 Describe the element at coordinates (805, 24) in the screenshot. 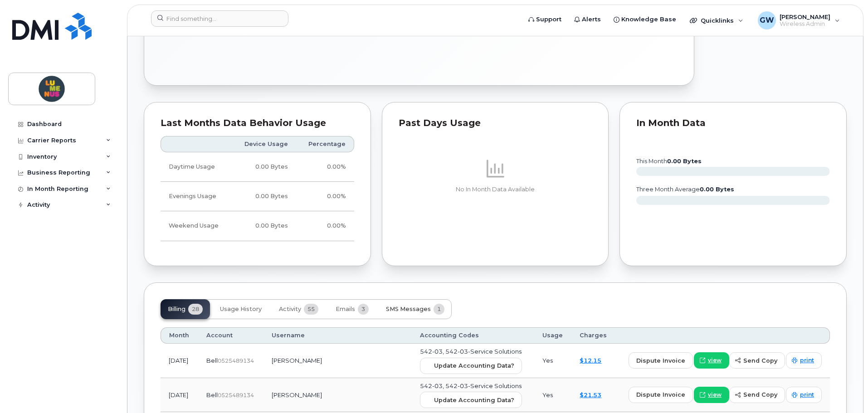

I see `span: Wireless Admin` at that location.